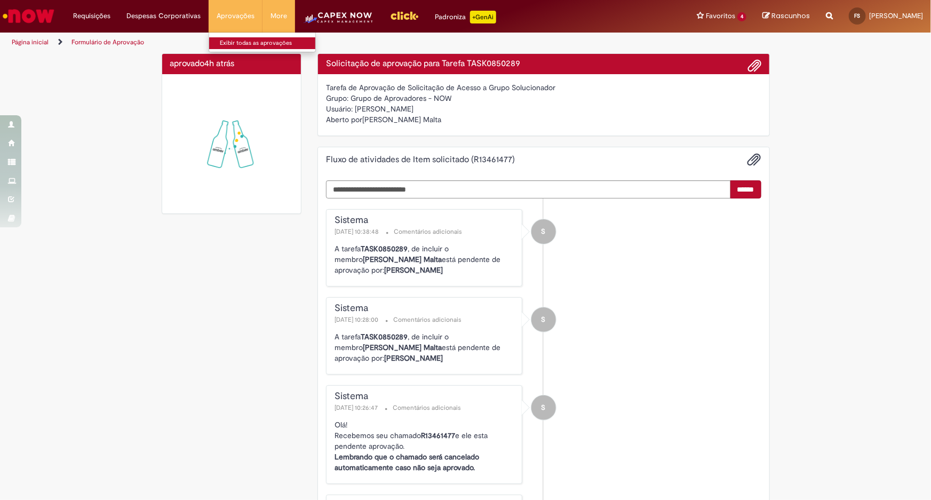 The image size is (931, 500). I want to click on textarea: Digite sua mensagem aqui..., so click(528, 189).